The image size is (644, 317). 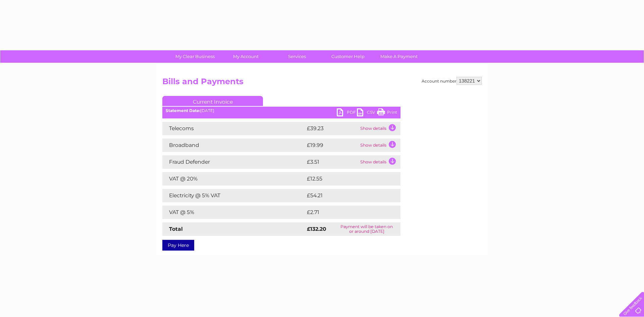 I want to click on td: £2.71, so click(x=345, y=213).